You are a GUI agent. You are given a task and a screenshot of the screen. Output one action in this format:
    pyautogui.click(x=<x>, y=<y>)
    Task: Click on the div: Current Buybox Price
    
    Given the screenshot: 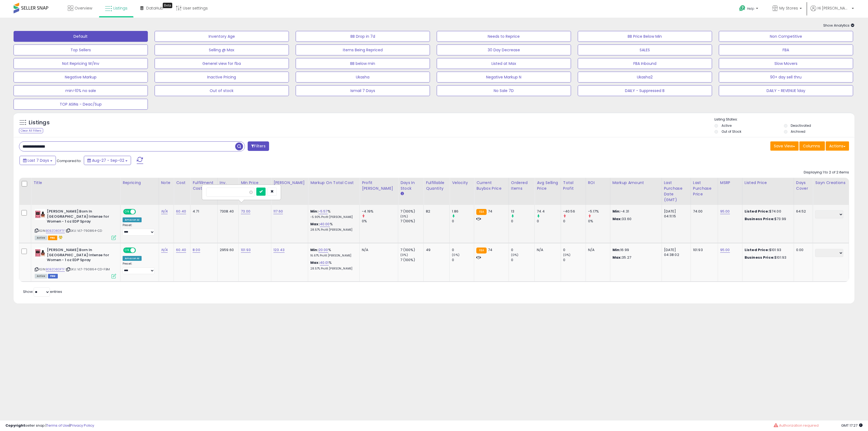 What is the action you would take?
    pyautogui.click(x=491, y=186)
    